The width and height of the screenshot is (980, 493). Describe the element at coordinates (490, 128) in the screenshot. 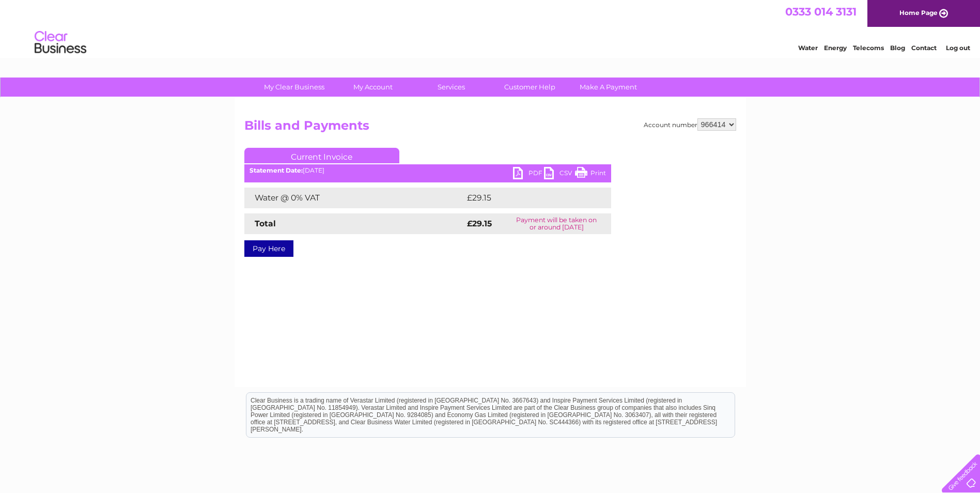

I see `h2: Bills and Payments` at that location.